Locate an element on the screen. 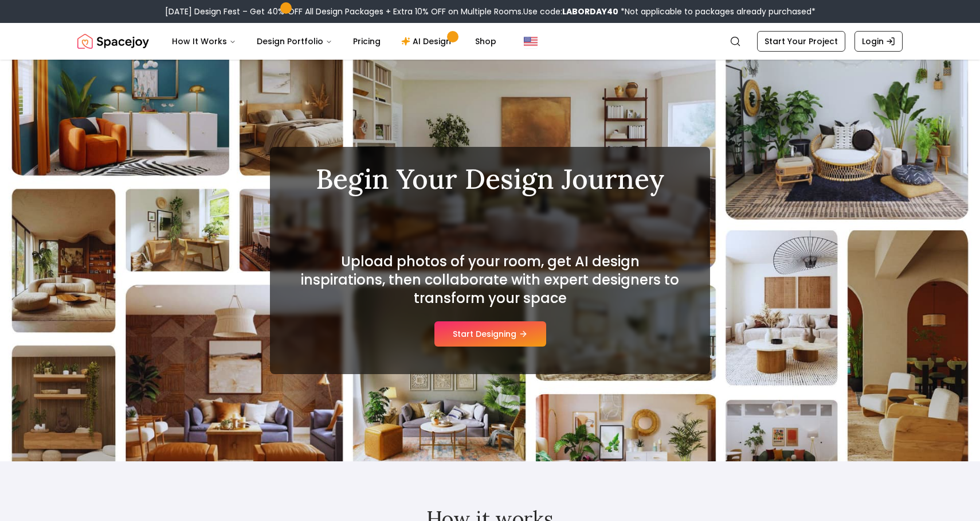  a: Shop is located at coordinates (486, 41).